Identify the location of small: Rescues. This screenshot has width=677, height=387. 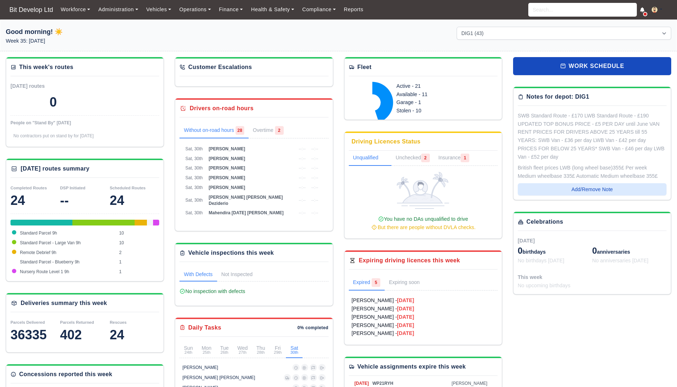
(118, 323).